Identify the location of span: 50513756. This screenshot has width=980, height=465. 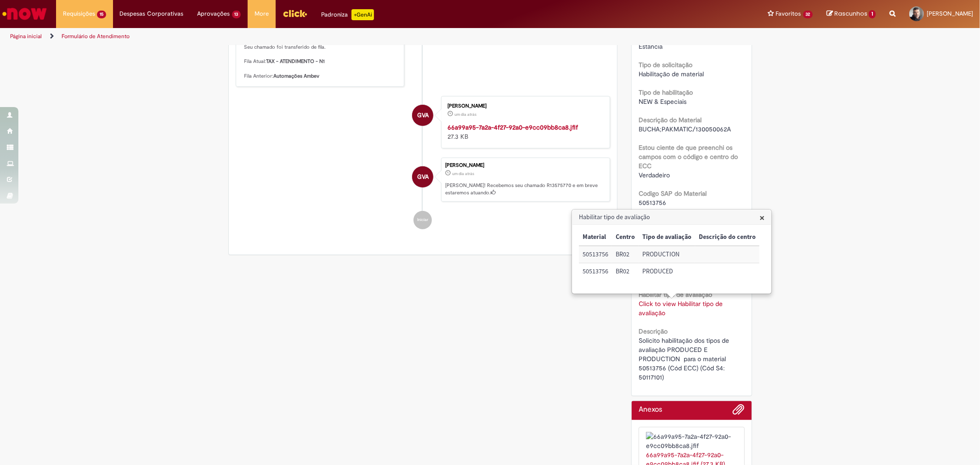
(653, 203).